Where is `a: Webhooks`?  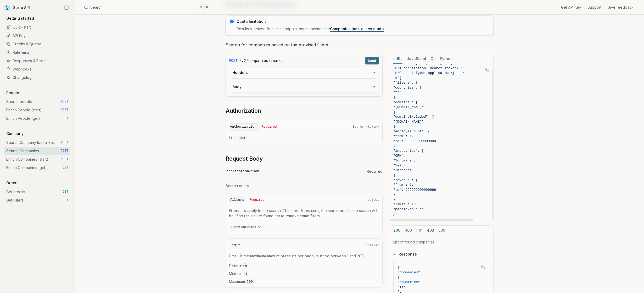 a: Webhooks is located at coordinates (37, 69).